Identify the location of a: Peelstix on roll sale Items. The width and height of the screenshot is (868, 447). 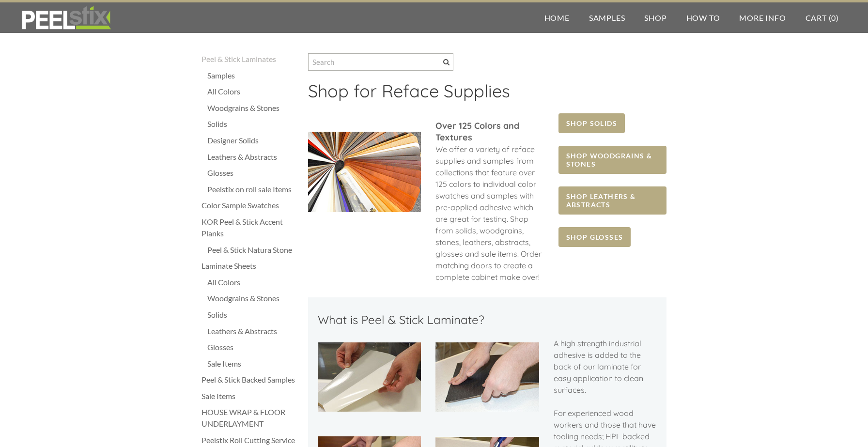
(253, 190).